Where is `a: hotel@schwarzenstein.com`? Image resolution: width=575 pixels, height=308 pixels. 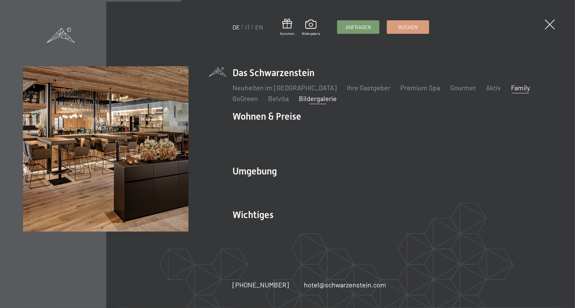
a: hotel@schwarzenstein.com is located at coordinates (345, 285).